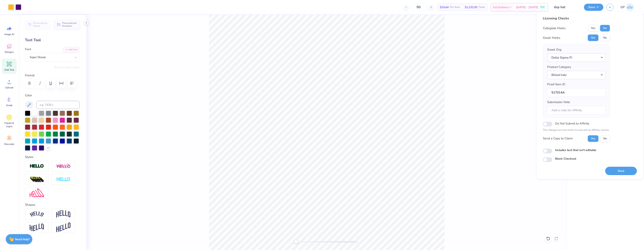  What do you see at coordinates (576, 75) in the screenshot?
I see `button: Billed hats` at bounding box center [576, 75].